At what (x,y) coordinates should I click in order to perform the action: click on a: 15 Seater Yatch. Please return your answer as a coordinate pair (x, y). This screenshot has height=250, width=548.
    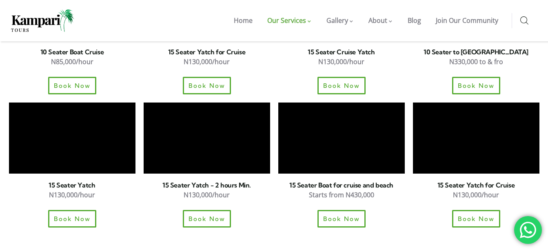
    Looking at the image, I should click on (72, 185).